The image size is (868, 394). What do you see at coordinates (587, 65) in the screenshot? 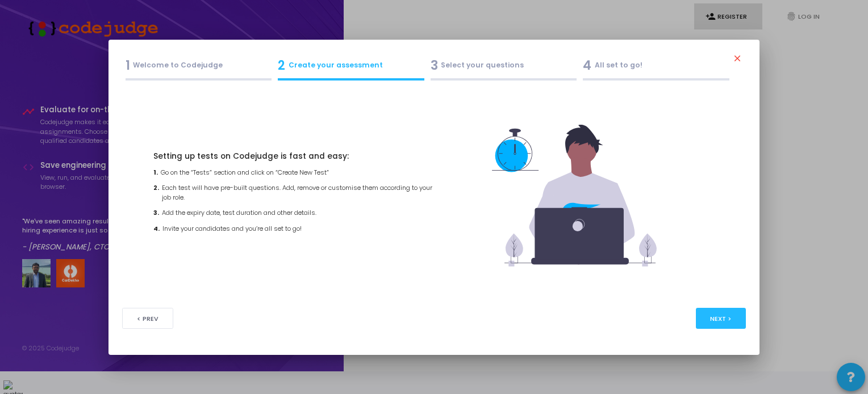
I see `span: 4` at bounding box center [587, 65].